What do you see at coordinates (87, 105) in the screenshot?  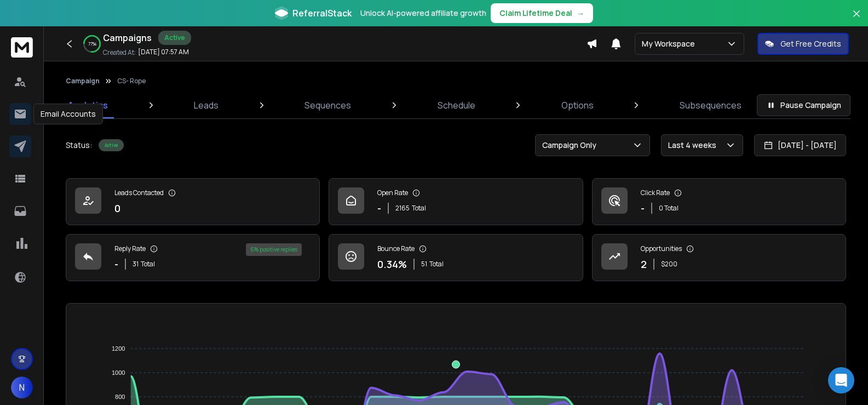 I see `a: Analytics` at bounding box center [87, 105].